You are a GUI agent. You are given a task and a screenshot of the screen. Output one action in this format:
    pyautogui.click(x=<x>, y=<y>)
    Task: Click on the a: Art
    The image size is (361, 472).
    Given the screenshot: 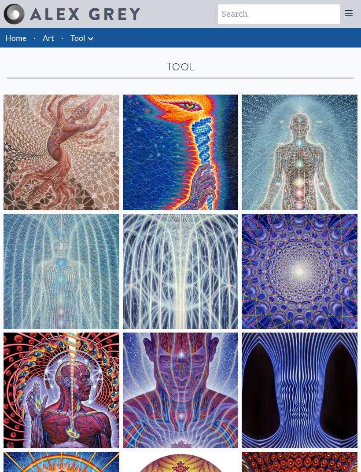 What is the action you would take?
    pyautogui.click(x=48, y=38)
    